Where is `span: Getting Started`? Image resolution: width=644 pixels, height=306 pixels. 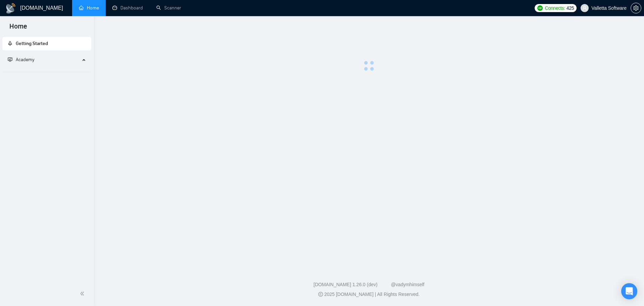 span: Getting Started is located at coordinates (32, 43).